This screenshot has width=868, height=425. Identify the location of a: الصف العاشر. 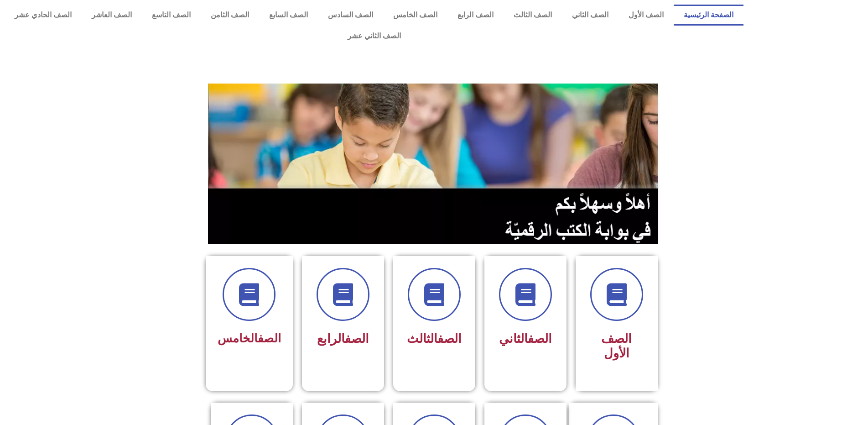
(111, 15).